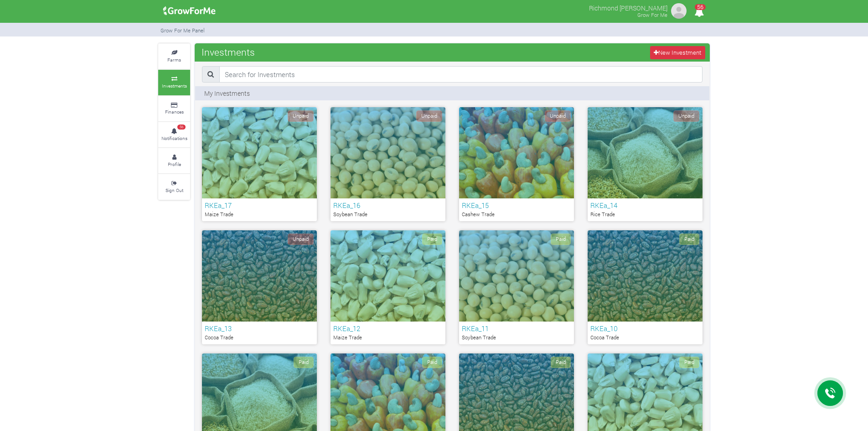 The width and height of the screenshot is (868, 431). Describe the element at coordinates (174, 138) in the screenshot. I see `small: Notifications` at that location.